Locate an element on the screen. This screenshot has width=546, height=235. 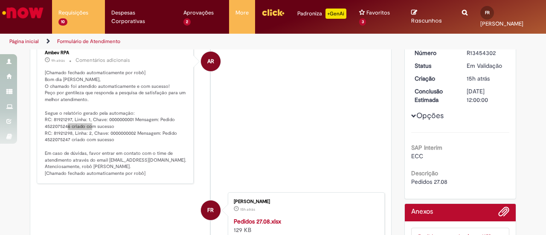
span: Aprovações is located at coordinates (198, 13).